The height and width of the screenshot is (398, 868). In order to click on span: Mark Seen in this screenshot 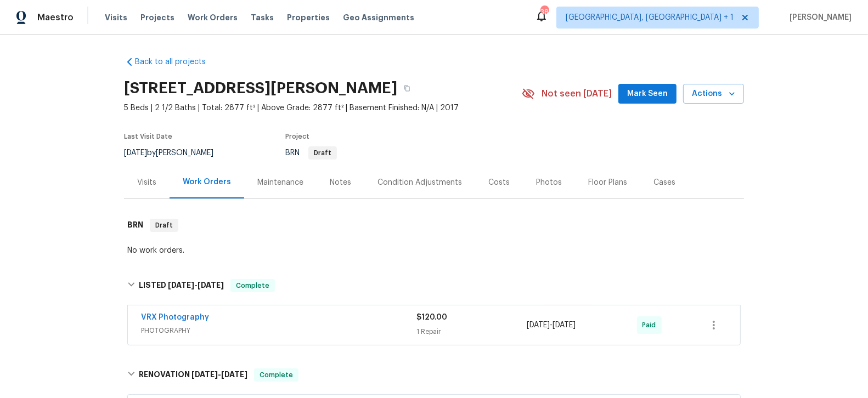, I will do `click(648, 94)`.